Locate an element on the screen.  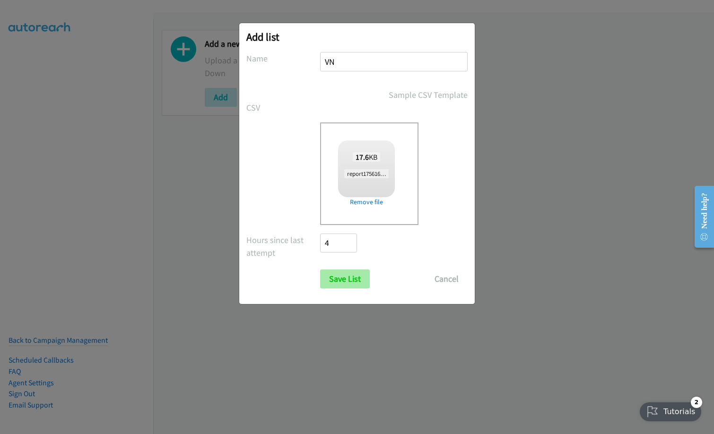
span: KB is located at coordinates (367, 157).